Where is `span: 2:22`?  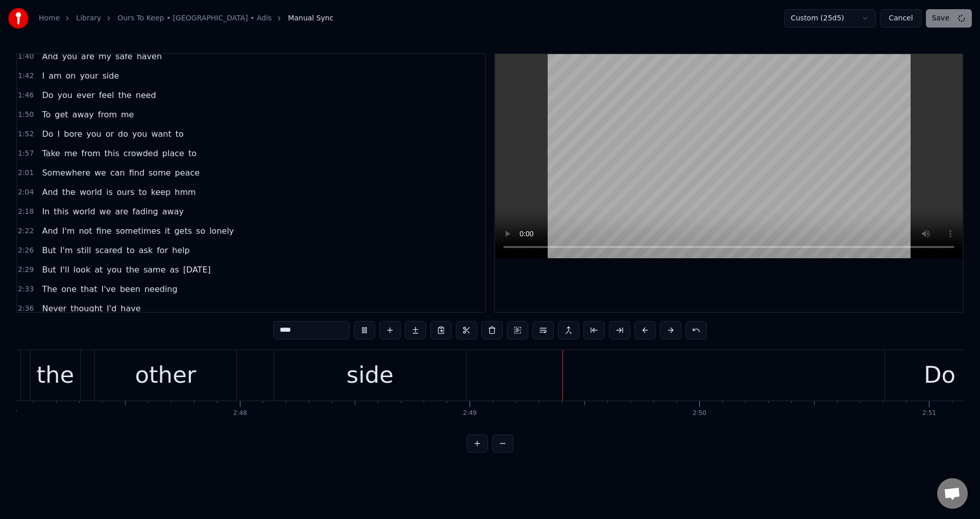 span: 2:22 is located at coordinates (26, 231).